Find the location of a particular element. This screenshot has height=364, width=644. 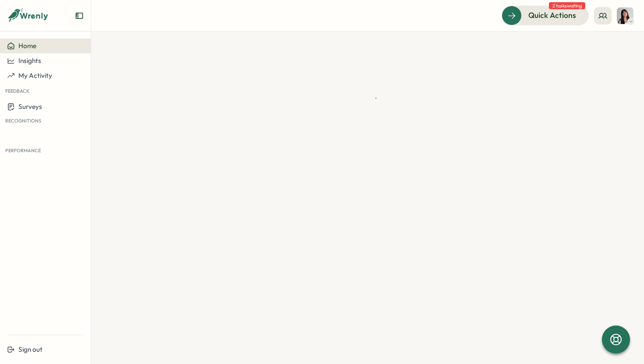

span: Quick Actions is located at coordinates (552, 15).